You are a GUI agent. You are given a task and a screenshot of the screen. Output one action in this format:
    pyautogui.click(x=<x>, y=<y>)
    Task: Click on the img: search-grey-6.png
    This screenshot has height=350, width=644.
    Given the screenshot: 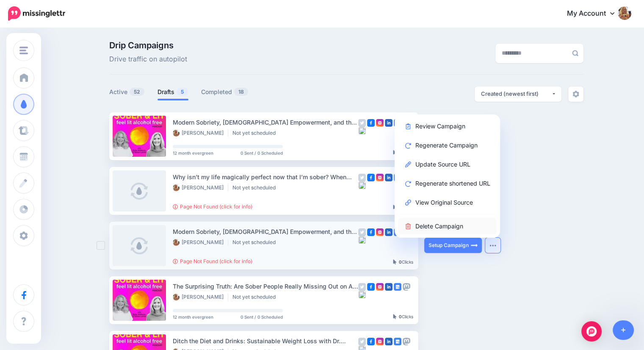 What is the action you would take?
    pyautogui.click(x=575, y=53)
    